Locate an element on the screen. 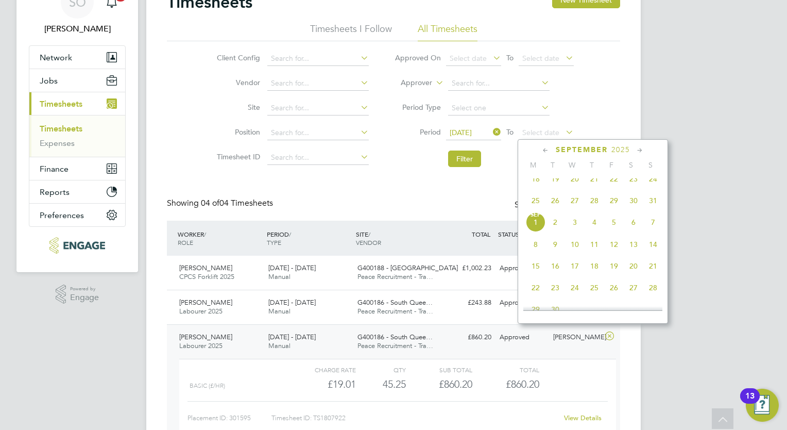 Image resolution: width=787 pixels, height=430 pixels. a: Powered byEngage is located at coordinates (77, 294).